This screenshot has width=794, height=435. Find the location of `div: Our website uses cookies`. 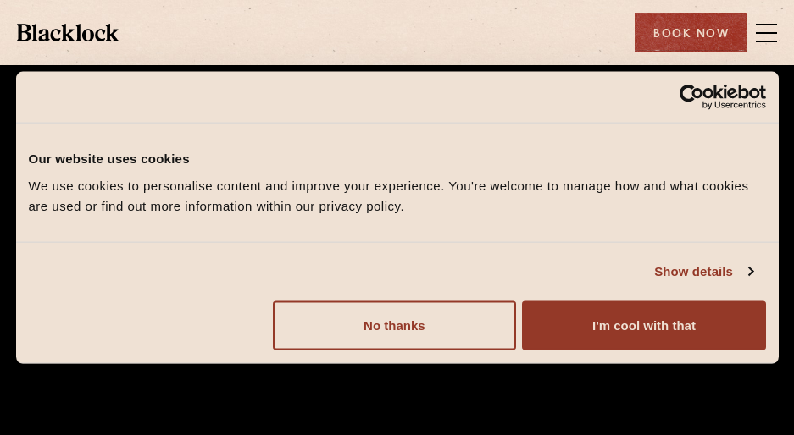

div: Our website uses cookies is located at coordinates (397, 159).